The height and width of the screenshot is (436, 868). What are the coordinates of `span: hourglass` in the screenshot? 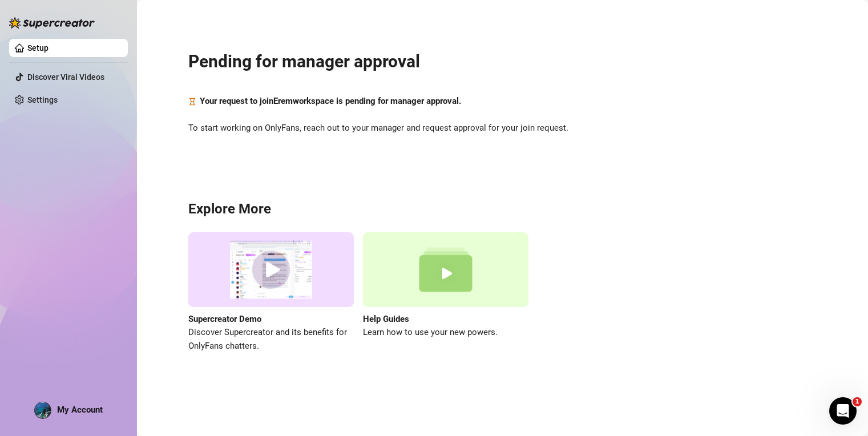 It's located at (192, 101).